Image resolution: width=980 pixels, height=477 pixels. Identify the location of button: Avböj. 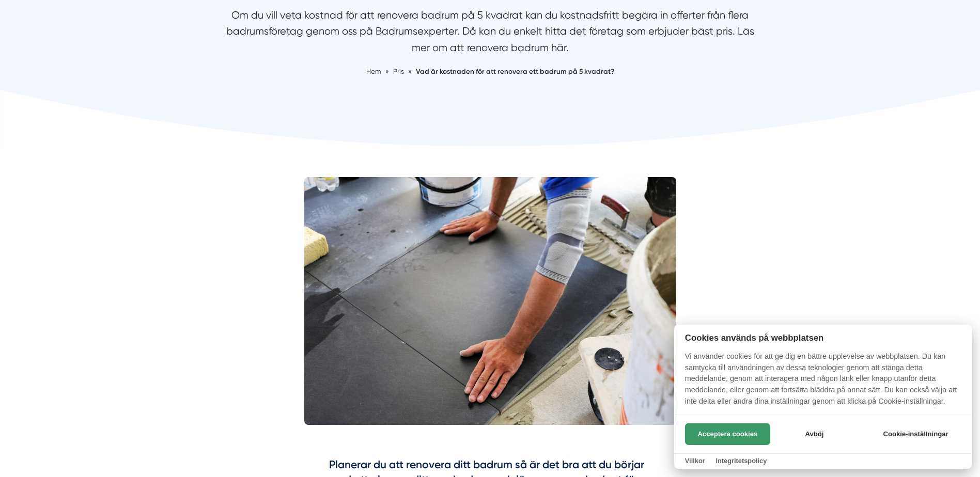
(814, 434).